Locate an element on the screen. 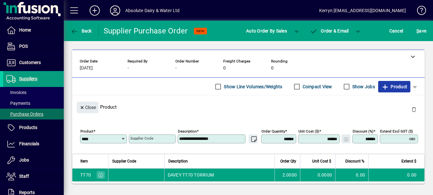 This screenshot has height=195, width=433. a: Invoices is located at coordinates (33, 92).